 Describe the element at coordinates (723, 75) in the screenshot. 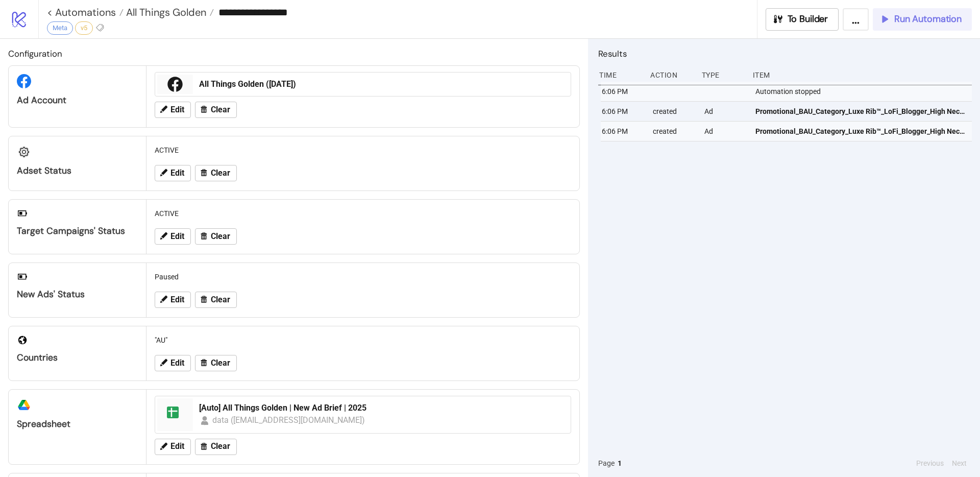

I see `div: Type` at that location.